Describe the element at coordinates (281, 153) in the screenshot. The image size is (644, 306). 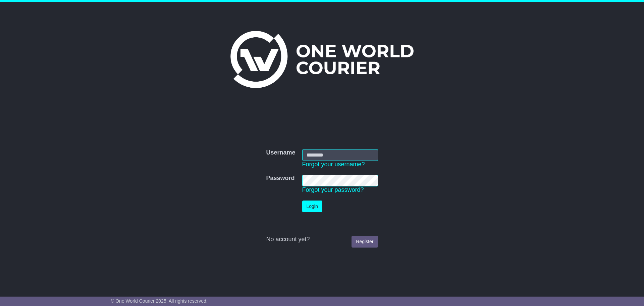
I see `label: Username` at that location.